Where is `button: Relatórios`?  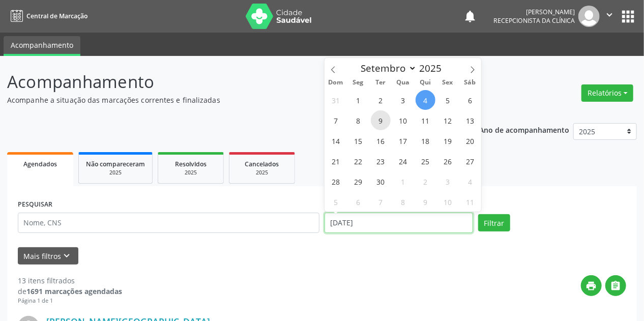
button: Relatórios is located at coordinates (607, 93).